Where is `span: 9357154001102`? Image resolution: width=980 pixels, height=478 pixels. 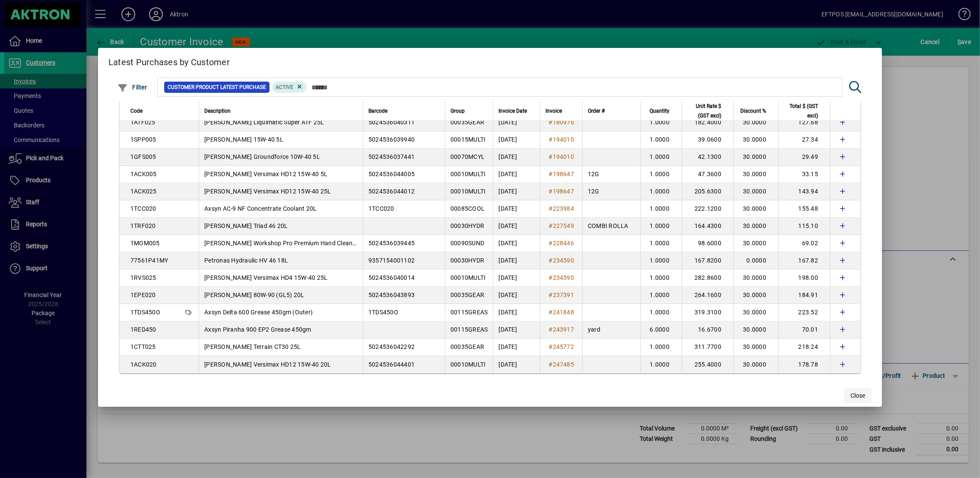 span: 9357154001102 is located at coordinates (391, 260).